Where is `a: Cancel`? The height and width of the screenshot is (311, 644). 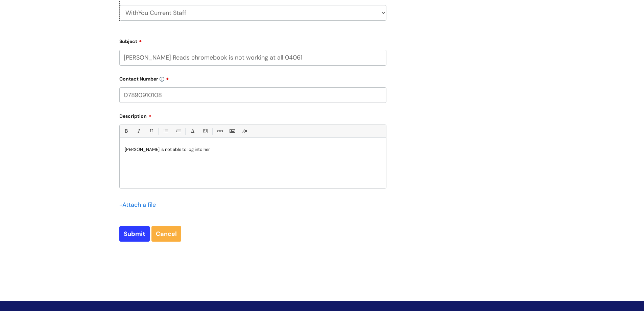
a: Cancel is located at coordinates (166, 234).